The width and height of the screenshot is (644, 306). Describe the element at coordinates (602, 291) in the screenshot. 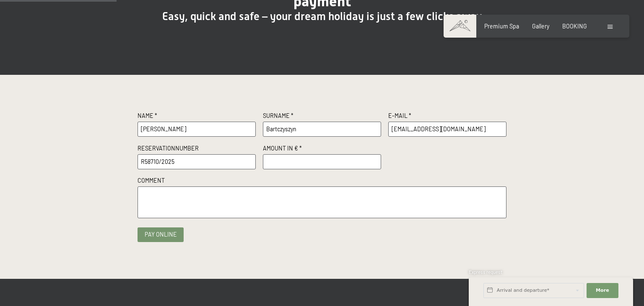

I see `span: More` at that location.